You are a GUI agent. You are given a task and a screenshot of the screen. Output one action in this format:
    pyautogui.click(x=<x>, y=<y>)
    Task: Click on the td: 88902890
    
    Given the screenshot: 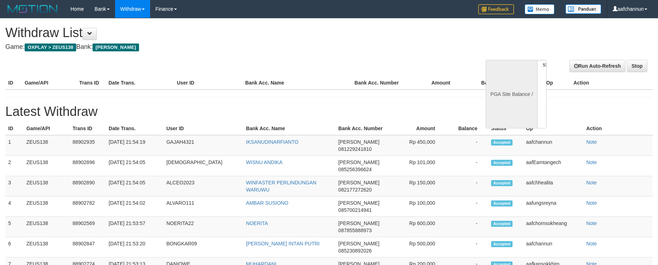 What is the action you would take?
    pyautogui.click(x=88, y=186)
    